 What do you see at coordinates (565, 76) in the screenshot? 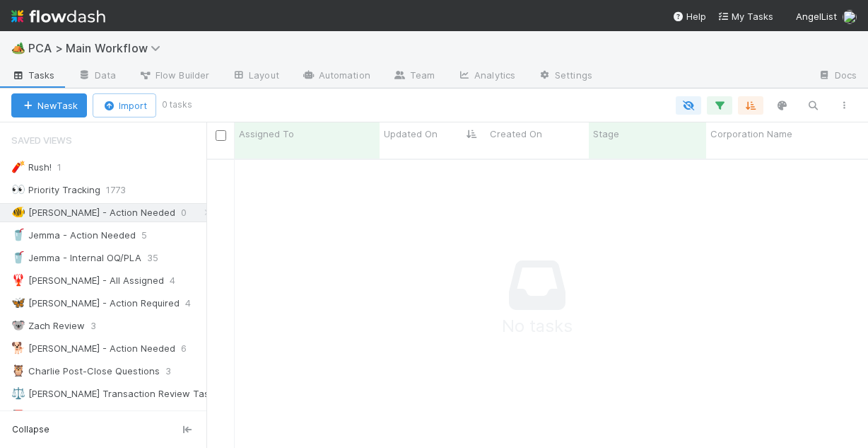
I see `a: Settings` at bounding box center [565, 76].